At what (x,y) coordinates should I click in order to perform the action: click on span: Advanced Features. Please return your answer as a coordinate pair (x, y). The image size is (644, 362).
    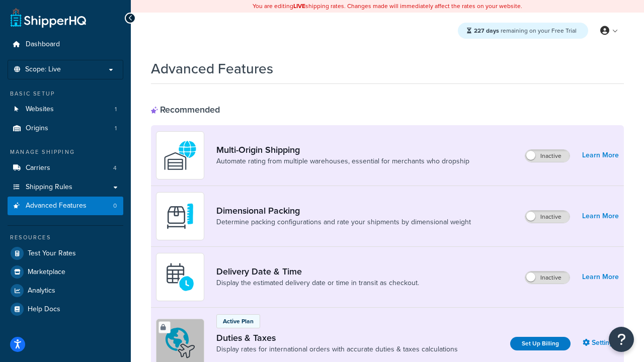
    Looking at the image, I should click on (56, 206).